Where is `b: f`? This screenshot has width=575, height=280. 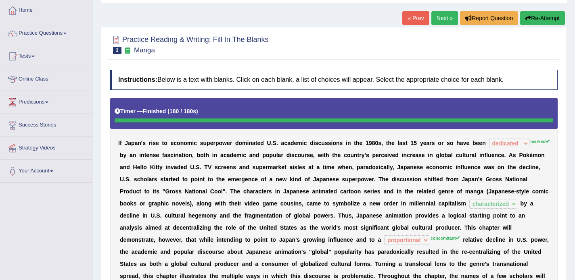
b: f is located at coordinates (485, 155).